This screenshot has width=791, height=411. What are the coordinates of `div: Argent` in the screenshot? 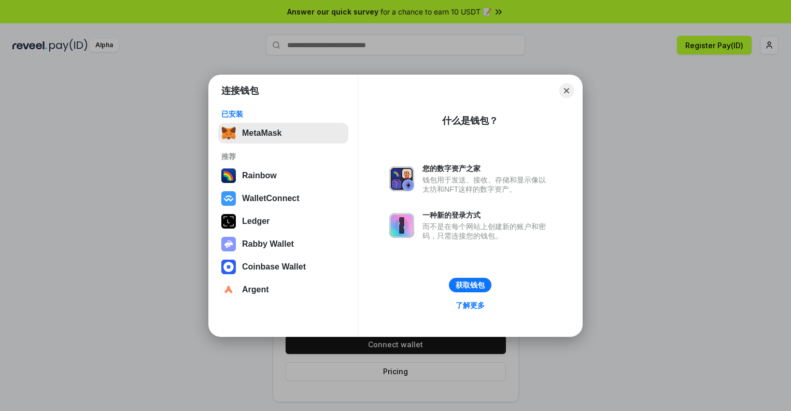 It's located at (256, 290).